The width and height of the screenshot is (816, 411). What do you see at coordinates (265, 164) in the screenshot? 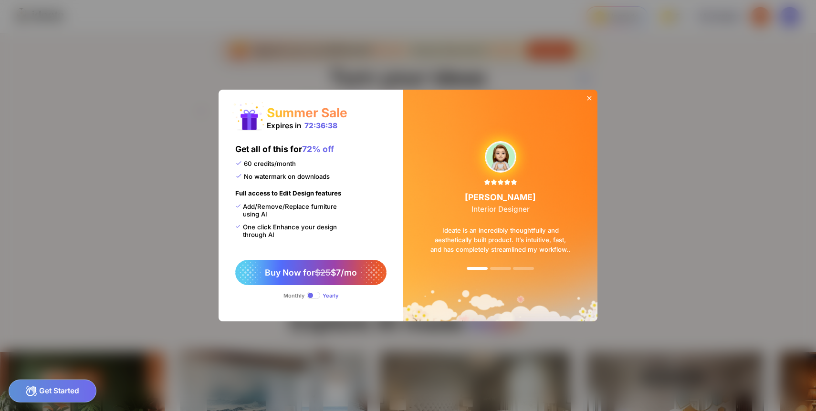
I see `div: 60 credits/month` at bounding box center [265, 164].